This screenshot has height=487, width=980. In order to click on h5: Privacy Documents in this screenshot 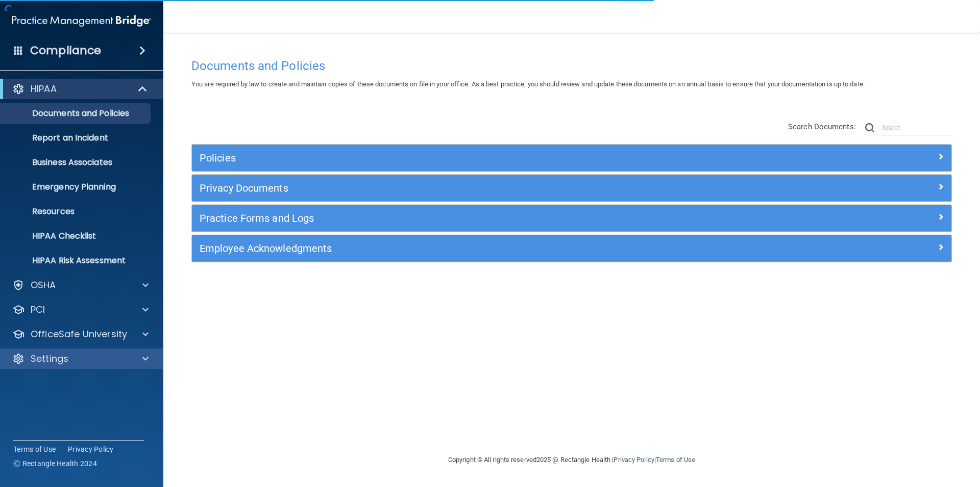, I will do `click(477, 188)`.